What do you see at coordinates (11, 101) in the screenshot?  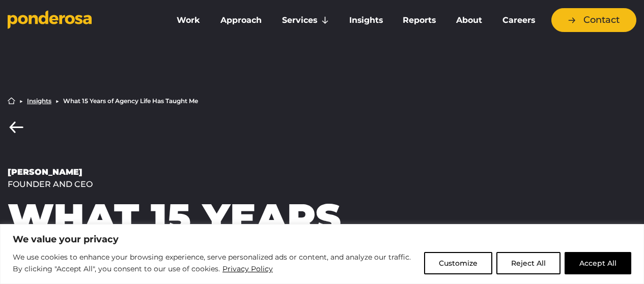 I see `a: Home` at bounding box center [11, 101].